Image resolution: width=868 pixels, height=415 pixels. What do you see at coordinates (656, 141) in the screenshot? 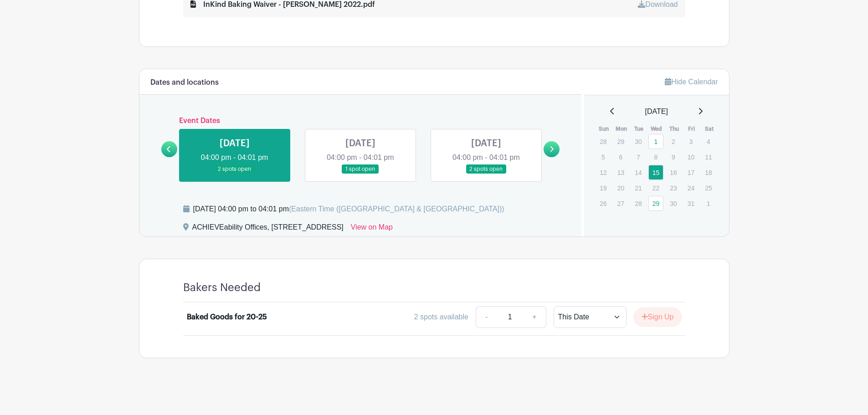
I see `a: 1` at bounding box center [656, 141].